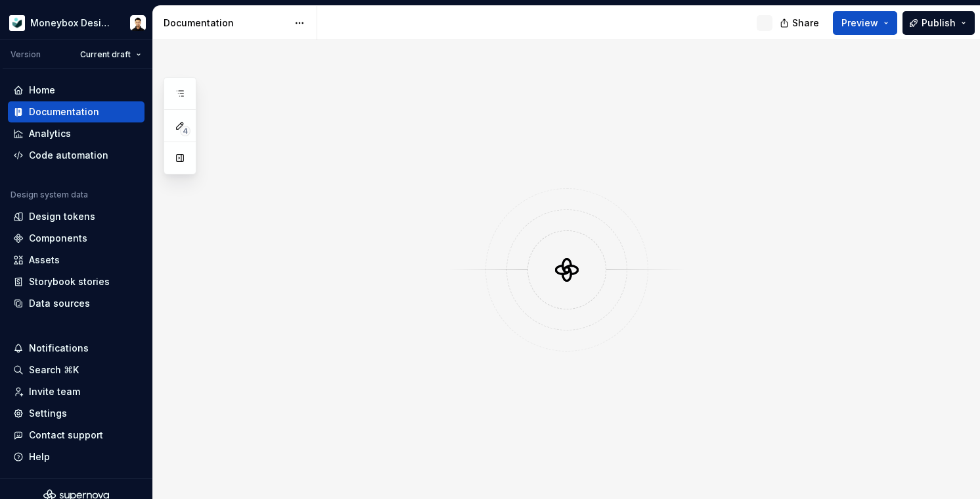 The height and width of the screenshot is (499, 980). Describe the element at coordinates (54, 370) in the screenshot. I see `div: Search ⌘K` at that location.